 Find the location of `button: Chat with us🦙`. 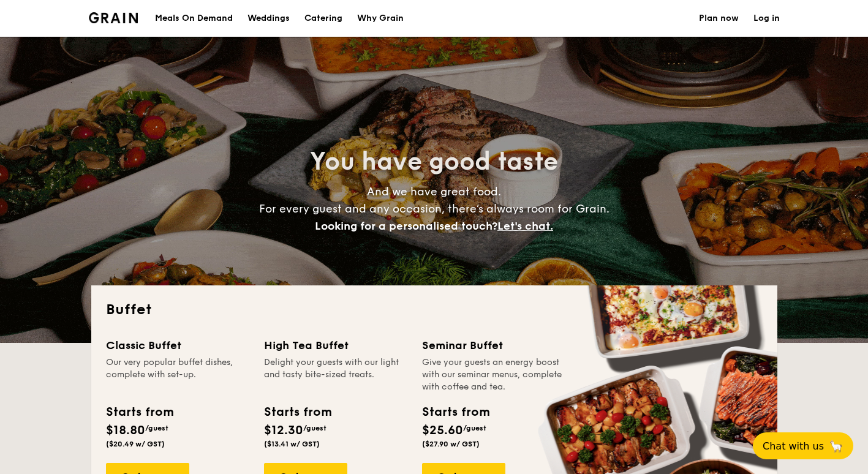

button: Chat with us🦙 is located at coordinates (803, 446).